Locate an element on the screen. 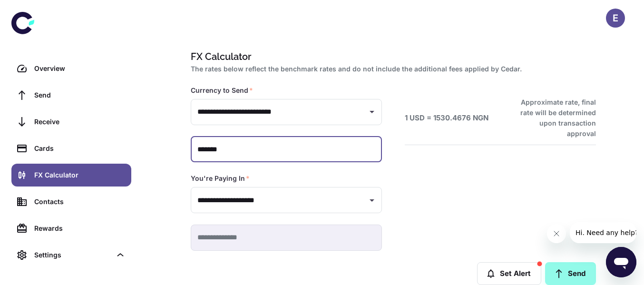  a: Overview is located at coordinates (71, 68).